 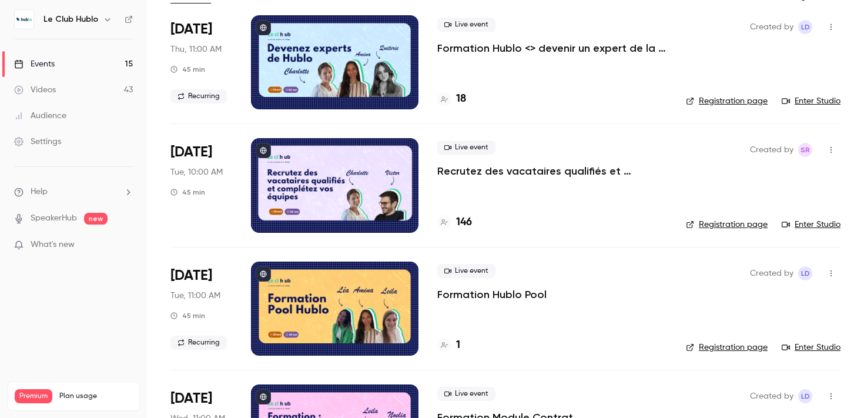 I want to click on div: Audience, so click(x=40, y=116).